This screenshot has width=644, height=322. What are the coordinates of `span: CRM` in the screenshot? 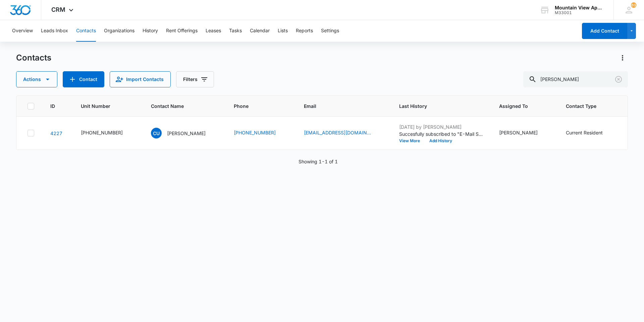 It's located at (59, 9).